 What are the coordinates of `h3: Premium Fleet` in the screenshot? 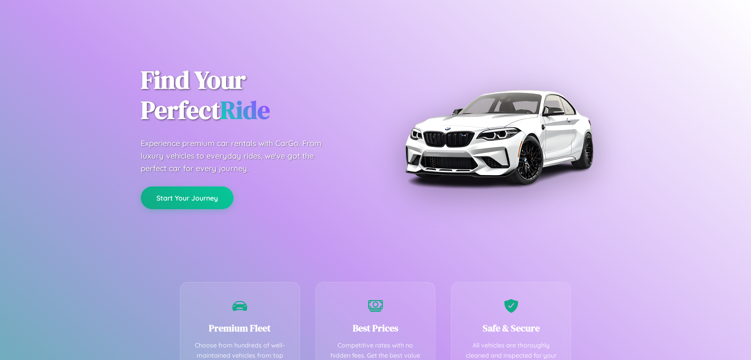 It's located at (240, 328).